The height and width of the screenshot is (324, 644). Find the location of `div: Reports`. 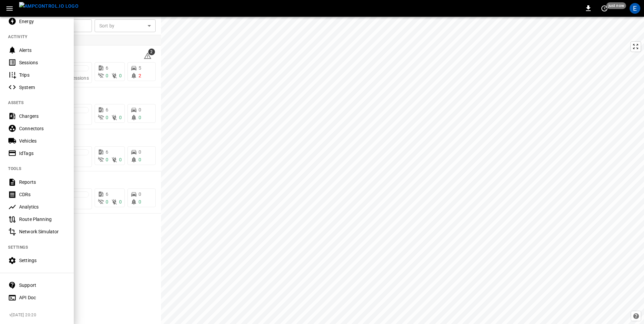

div: Reports is located at coordinates (42, 183).